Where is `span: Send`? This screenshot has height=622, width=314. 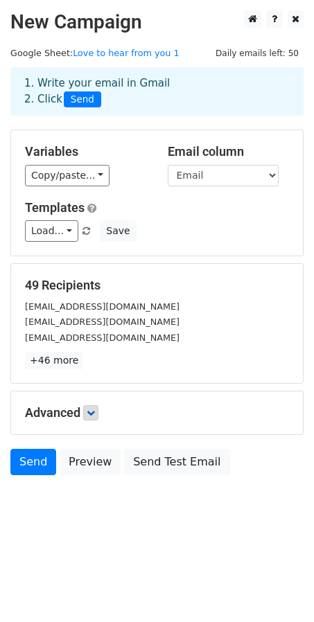 span: Send is located at coordinates (82, 100).